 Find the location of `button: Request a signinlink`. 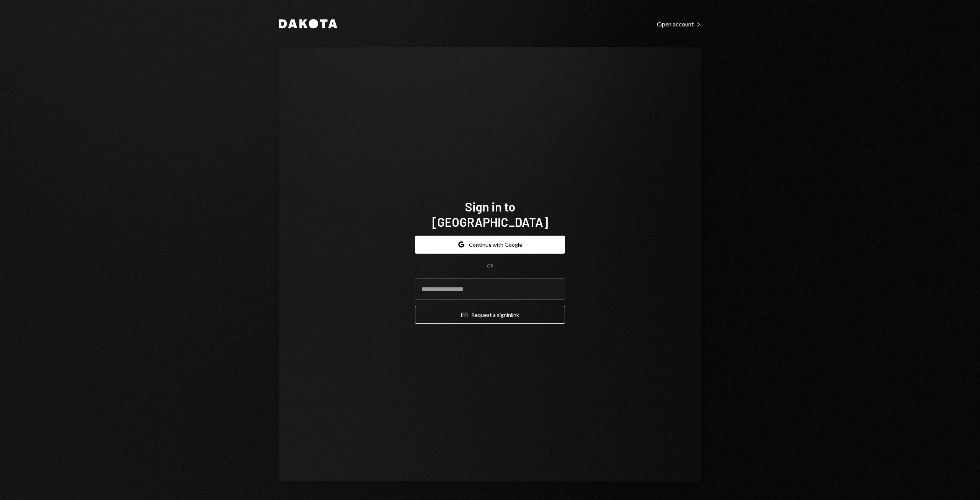

button: Request a signinlink is located at coordinates (490, 315).